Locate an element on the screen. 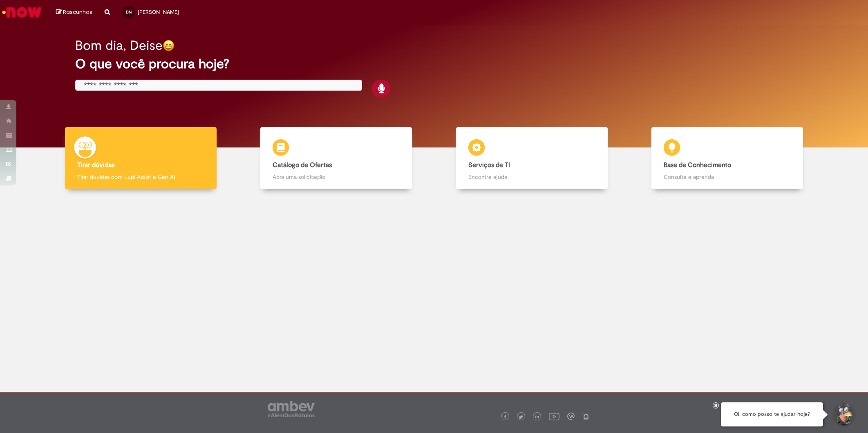  h2: O que você procura hoje? is located at coordinates (434, 64).